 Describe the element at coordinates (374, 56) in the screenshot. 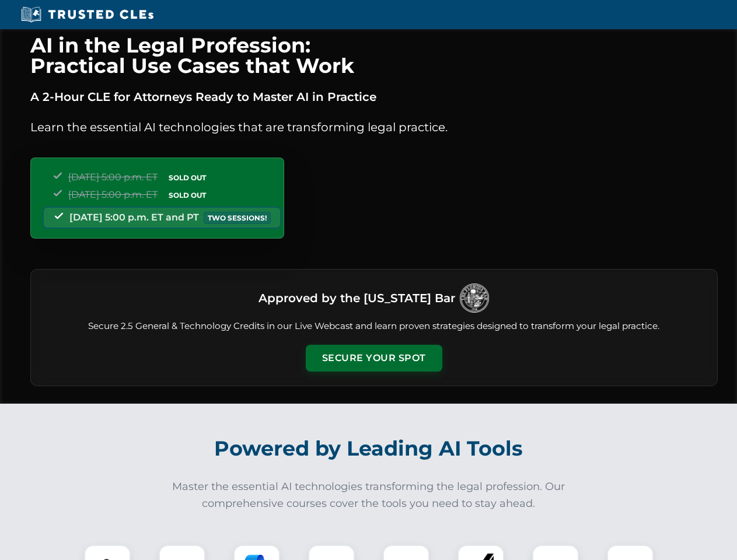

I see `h1: AI in the Legal Profession: Practical Use Cases that Work` at that location.